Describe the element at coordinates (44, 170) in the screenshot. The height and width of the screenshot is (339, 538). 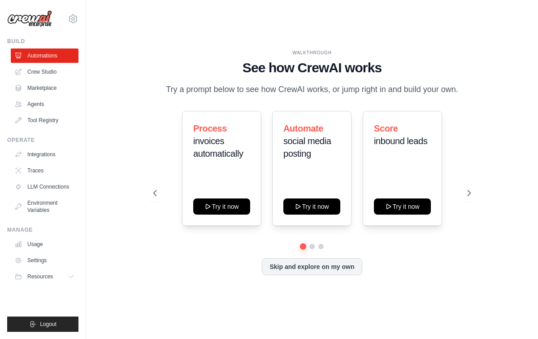
I see `a: Traces` at that location.